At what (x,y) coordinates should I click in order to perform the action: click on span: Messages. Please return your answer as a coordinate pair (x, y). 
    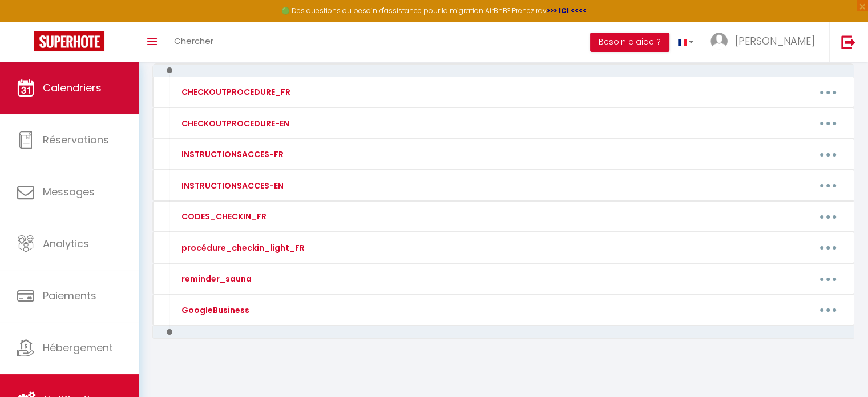
    Looking at the image, I should click on (69, 191).